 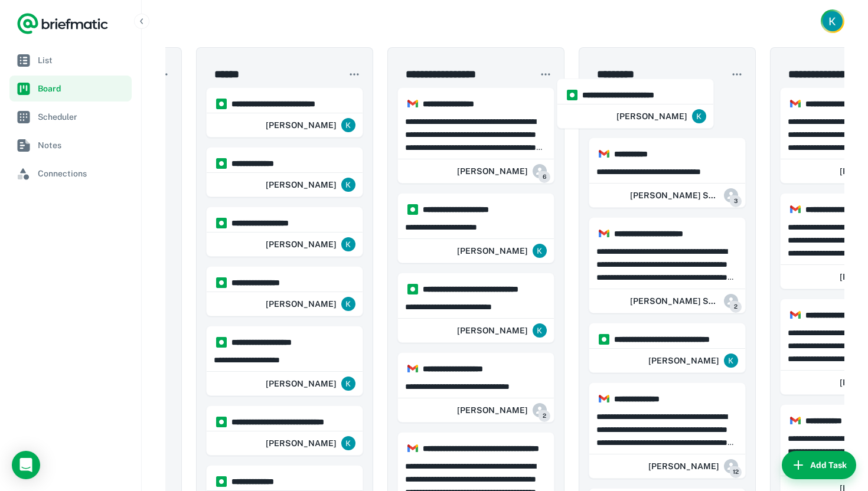 I want to click on span: List, so click(x=82, y=60).